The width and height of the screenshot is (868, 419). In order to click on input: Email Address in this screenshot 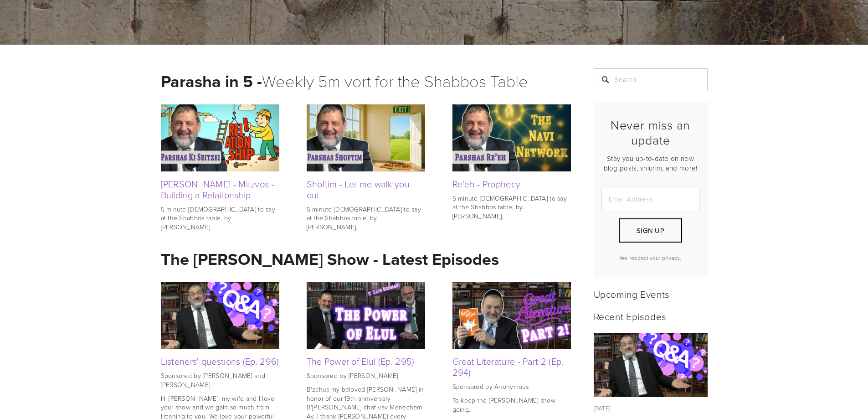, I will do `click(651, 199)`.